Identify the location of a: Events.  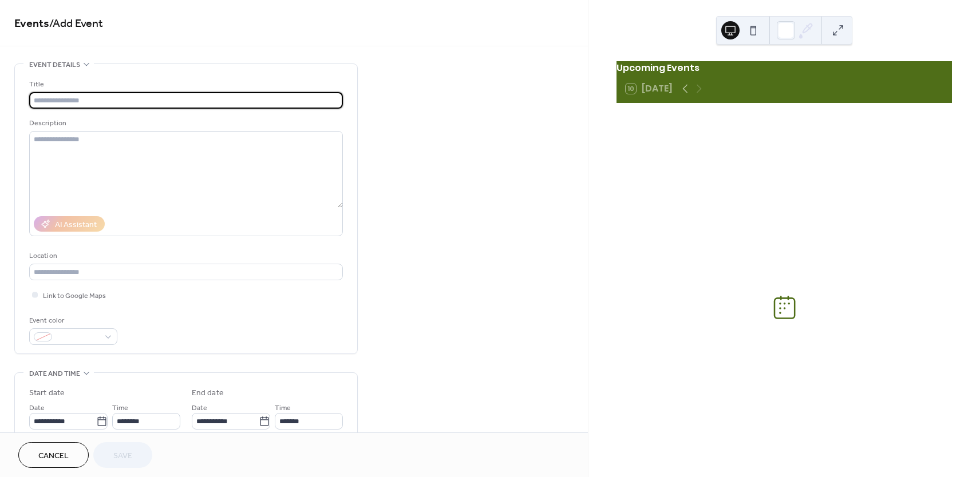
(32, 23).